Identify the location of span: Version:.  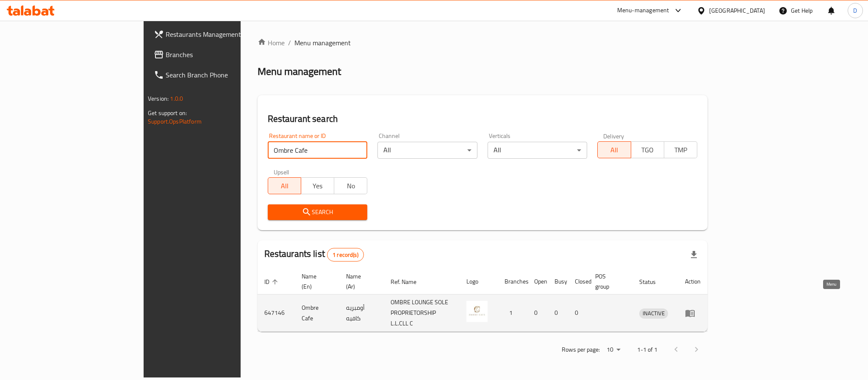
(158, 99).